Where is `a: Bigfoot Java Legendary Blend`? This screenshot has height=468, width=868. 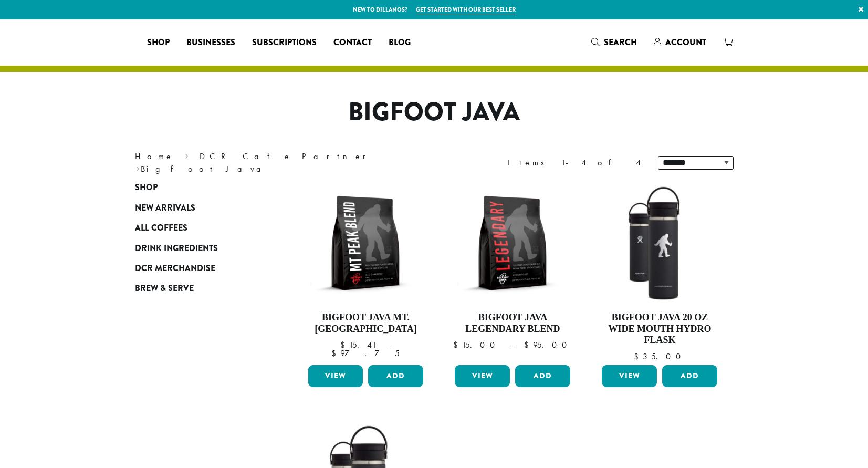
a: Bigfoot Java Legendary Blend is located at coordinates (513, 272).